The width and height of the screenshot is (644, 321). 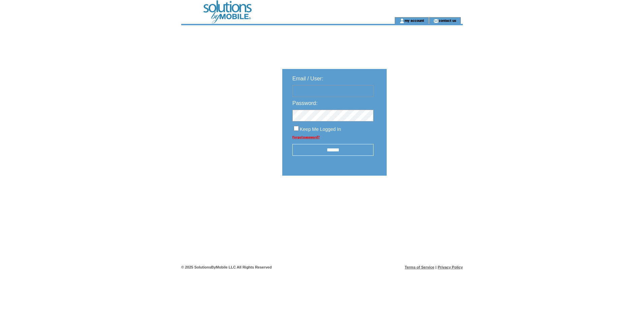 I want to click on span: Password:, so click(x=305, y=103).